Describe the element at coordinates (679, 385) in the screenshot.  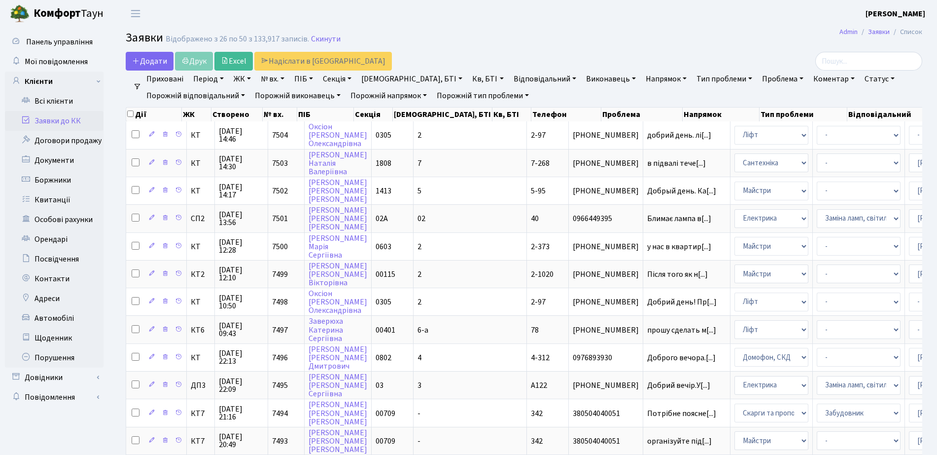
I see `span: Добрий вечір.У[...]` at that location.